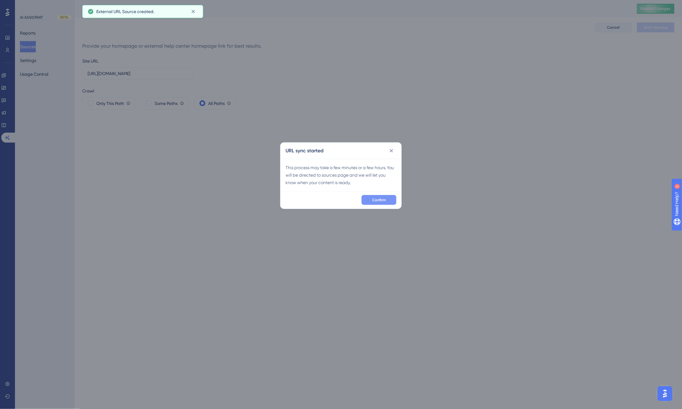 This screenshot has width=682, height=409. Describe the element at coordinates (125, 12) in the screenshot. I see `span: External URL Source created.` at that location.